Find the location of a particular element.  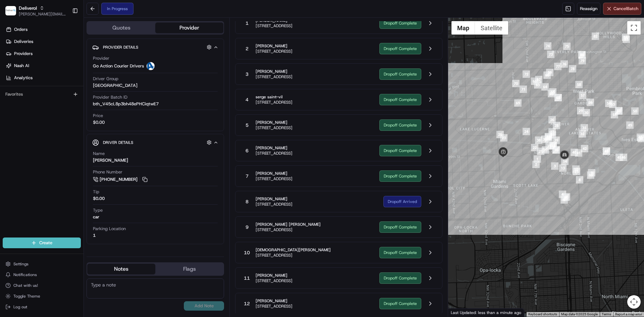

span: Type is located at coordinates (98, 210).